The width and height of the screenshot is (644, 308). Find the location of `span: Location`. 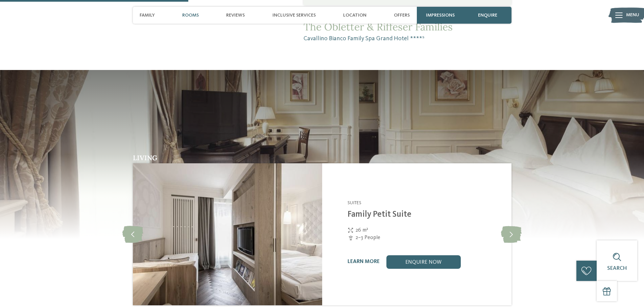

span: Location is located at coordinates (354, 15).